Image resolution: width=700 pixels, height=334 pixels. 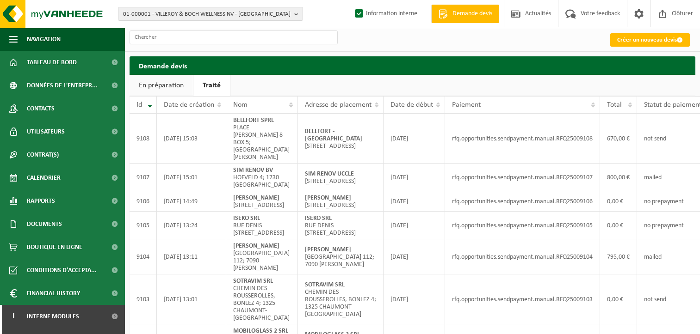 What do you see at coordinates (52, 62) in the screenshot?
I see `span: Tableau de bord` at bounding box center [52, 62].